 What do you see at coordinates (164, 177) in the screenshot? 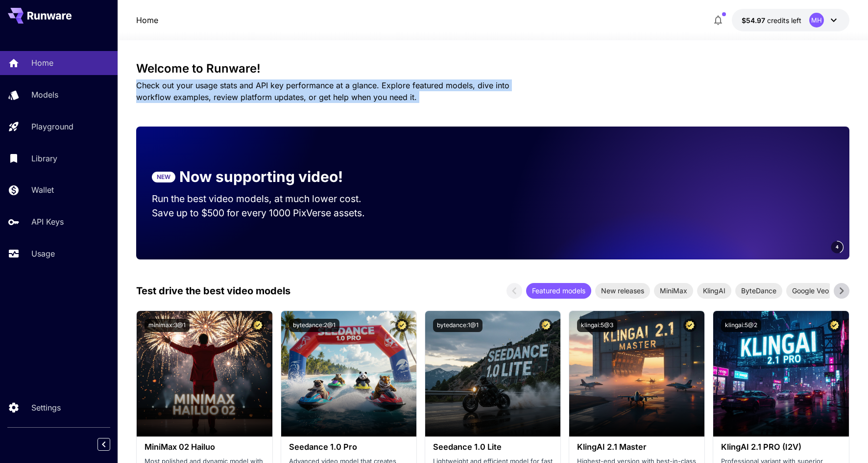
I see `p: NEW` at bounding box center [164, 177].